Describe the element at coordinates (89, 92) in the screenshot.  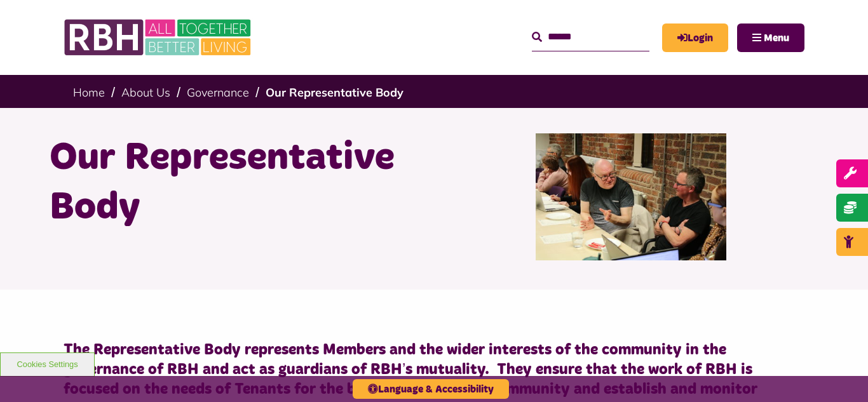
I see `a: Home` at that location.